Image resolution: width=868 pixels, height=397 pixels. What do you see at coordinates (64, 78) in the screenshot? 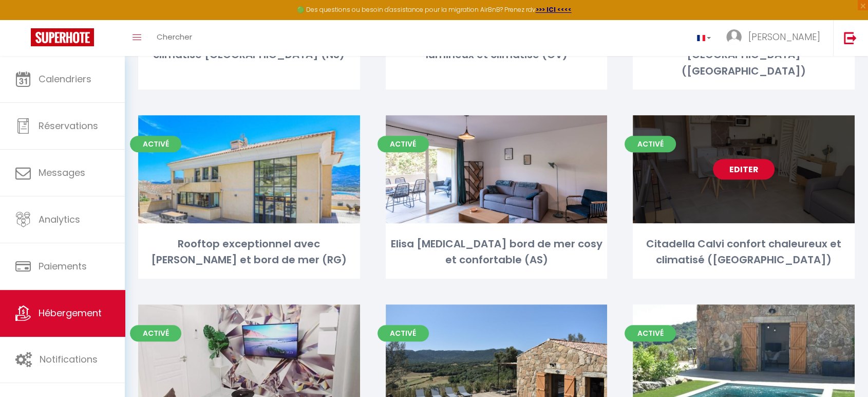
I see `span: Calendriers` at bounding box center [64, 78].